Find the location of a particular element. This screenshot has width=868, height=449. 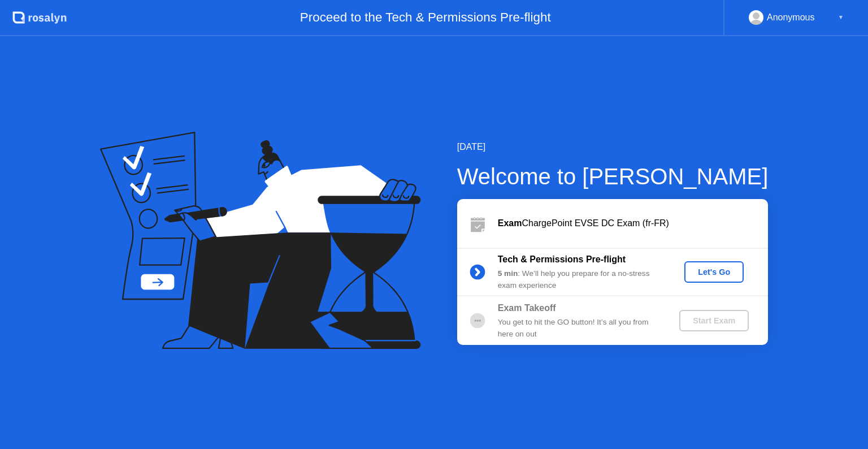

b: 5 min is located at coordinates (508, 273).